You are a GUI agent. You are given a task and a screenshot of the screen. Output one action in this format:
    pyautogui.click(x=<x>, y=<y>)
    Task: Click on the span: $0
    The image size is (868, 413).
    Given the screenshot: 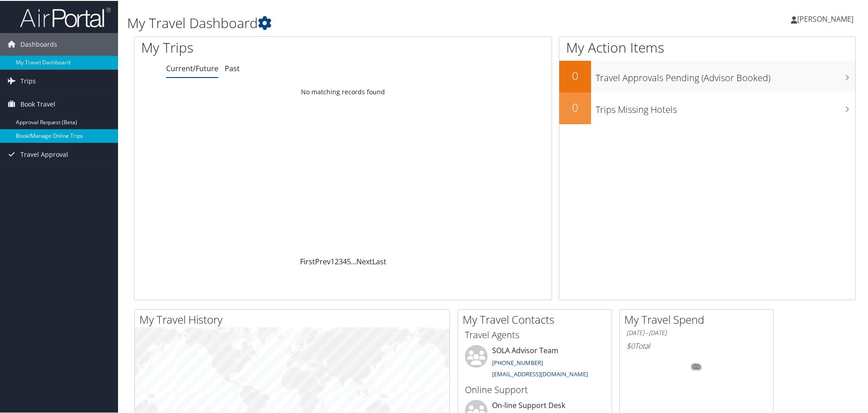 What is the action you would take?
    pyautogui.click(x=630, y=345)
    